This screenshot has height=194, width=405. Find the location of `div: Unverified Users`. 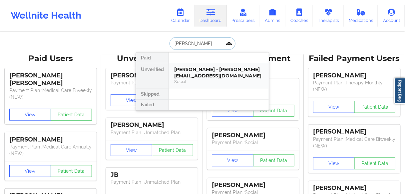

div: Unverified Users is located at coordinates (152, 59).